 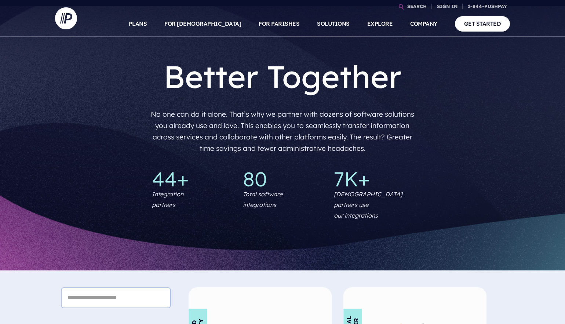 What do you see at coordinates (374, 179) in the screenshot?
I see `p: 7K+` at bounding box center [374, 179].